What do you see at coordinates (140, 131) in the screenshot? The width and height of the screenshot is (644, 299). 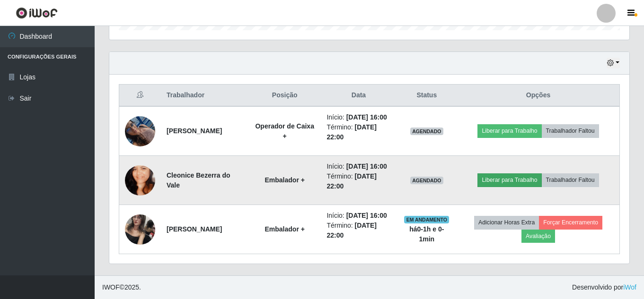 I see `img: 1751209659449.jpeg` at bounding box center [140, 131].